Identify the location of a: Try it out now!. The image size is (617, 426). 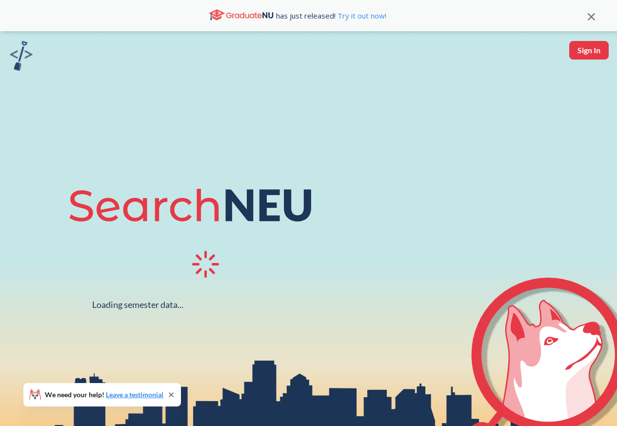
(361, 16).